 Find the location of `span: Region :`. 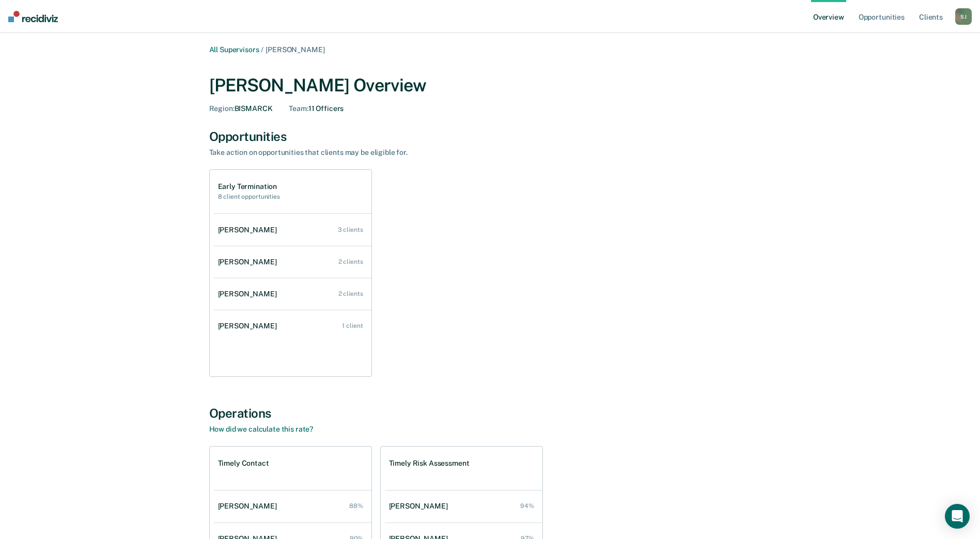

span: Region : is located at coordinates (222, 108).